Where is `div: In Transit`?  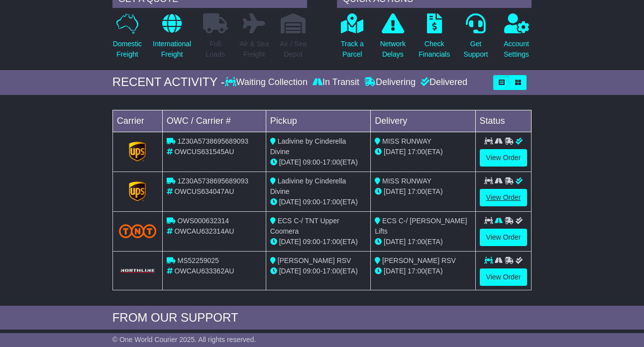
div: In Transit is located at coordinates (336, 82).